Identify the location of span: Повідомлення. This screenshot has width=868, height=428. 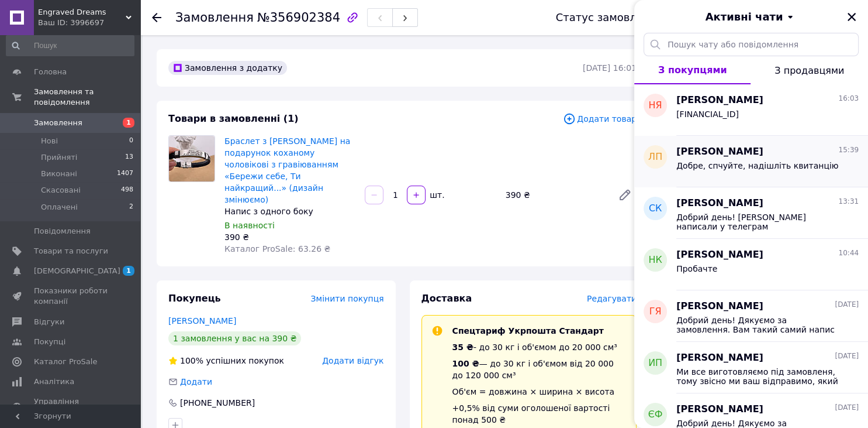
(62, 231).